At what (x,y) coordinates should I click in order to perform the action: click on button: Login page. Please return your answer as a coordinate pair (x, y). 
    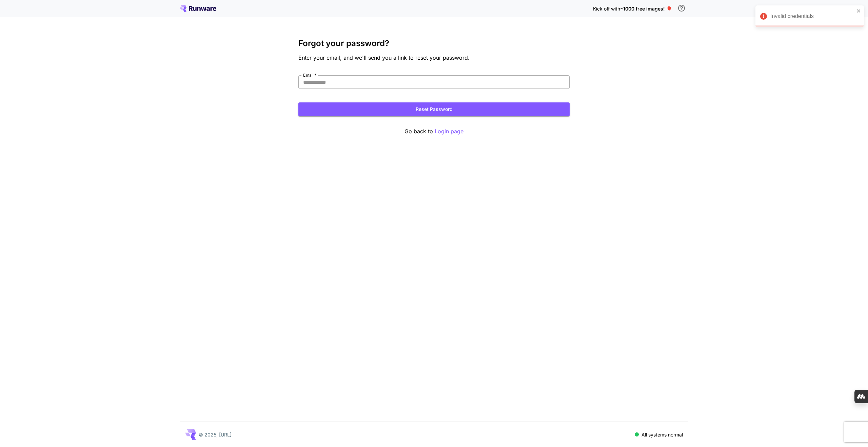
    Looking at the image, I should click on (449, 132).